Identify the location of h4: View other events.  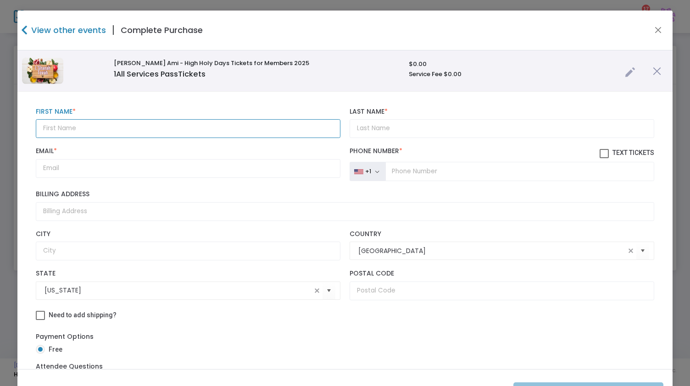
(67, 30).